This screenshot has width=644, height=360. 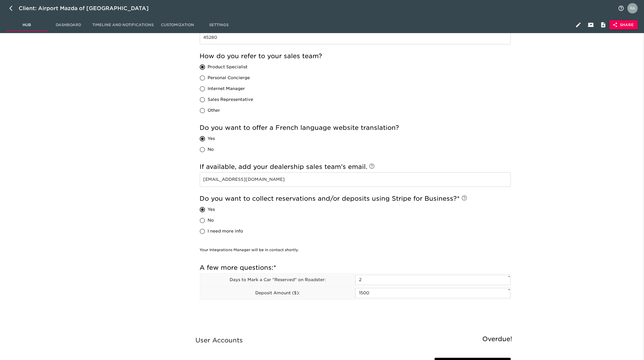 I want to click on h5: If available, add your dealership sales team's email., so click(x=356, y=167).